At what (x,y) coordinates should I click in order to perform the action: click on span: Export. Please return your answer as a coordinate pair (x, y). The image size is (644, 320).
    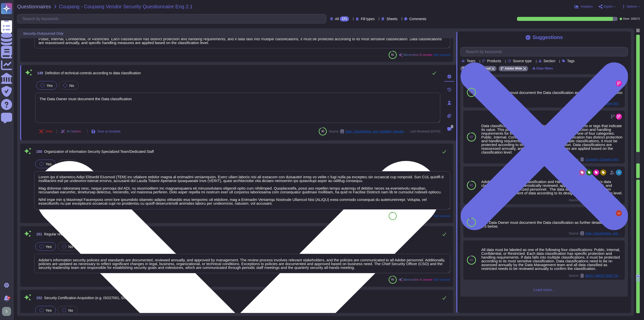
    Looking at the image, I should click on (608, 6).